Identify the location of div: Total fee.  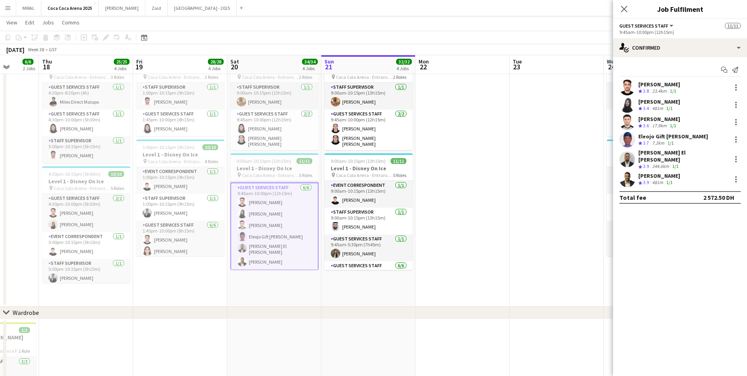
(633, 197).